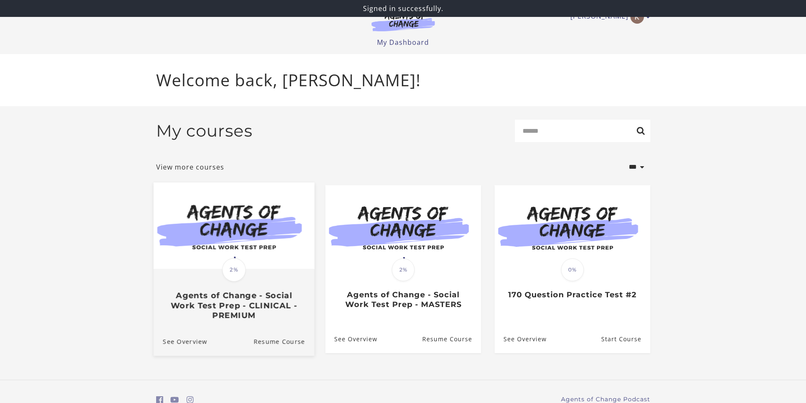  Describe the element at coordinates (451, 339) in the screenshot. I see `a: Agents of Change - Social Work Test Prep - MASTERS: Resume Course` at that location.